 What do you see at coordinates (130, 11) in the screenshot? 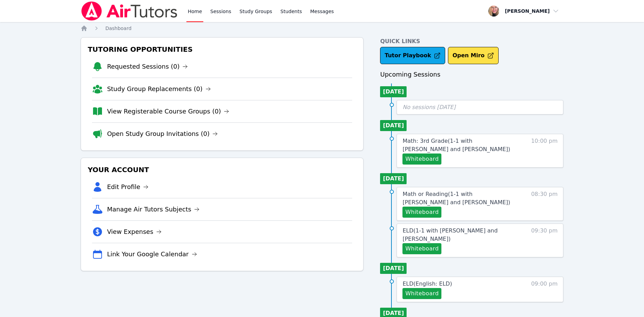
I see `img: Air Tutors` at bounding box center [130, 11].